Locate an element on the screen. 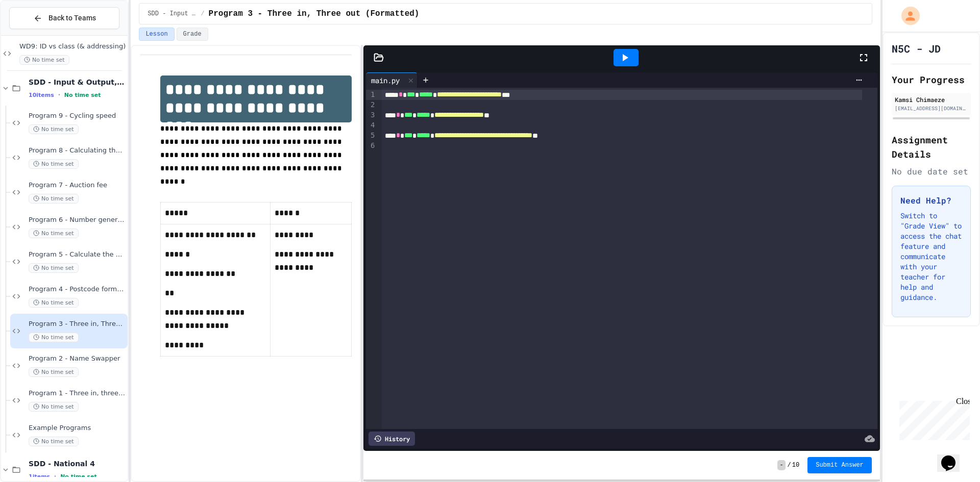 This screenshot has width=980, height=482. span: Program 9 - Cycling speed is located at coordinates (77, 116).